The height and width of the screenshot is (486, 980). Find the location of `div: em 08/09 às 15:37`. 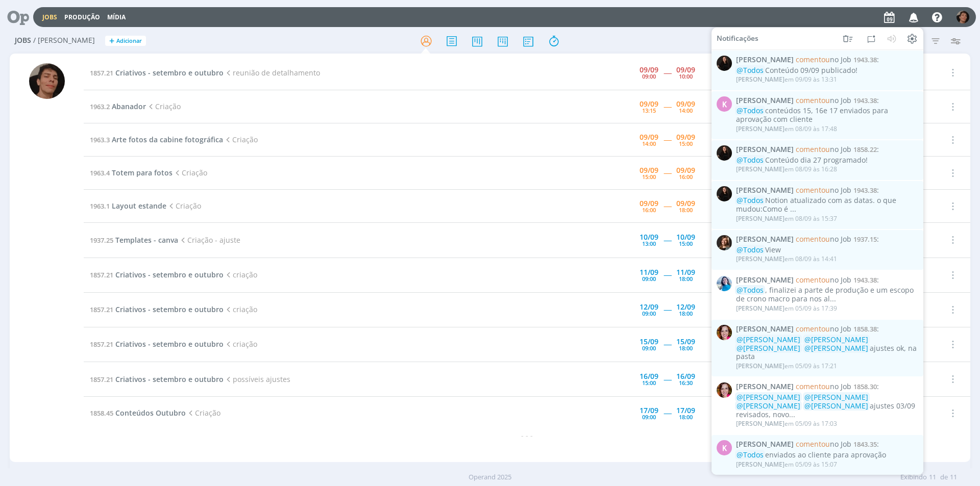

div: em 08/09 às 15:37 is located at coordinates (786, 219).